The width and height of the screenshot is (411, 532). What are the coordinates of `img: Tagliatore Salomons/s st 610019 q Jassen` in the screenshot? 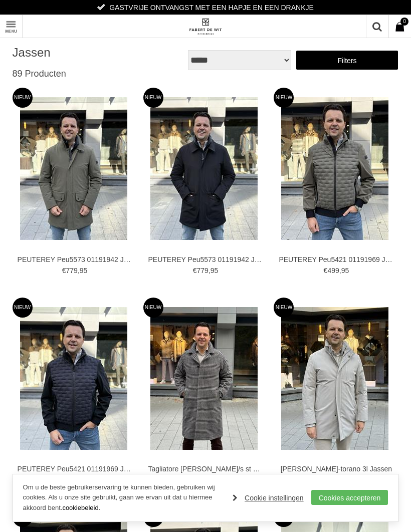 It's located at (204, 378).